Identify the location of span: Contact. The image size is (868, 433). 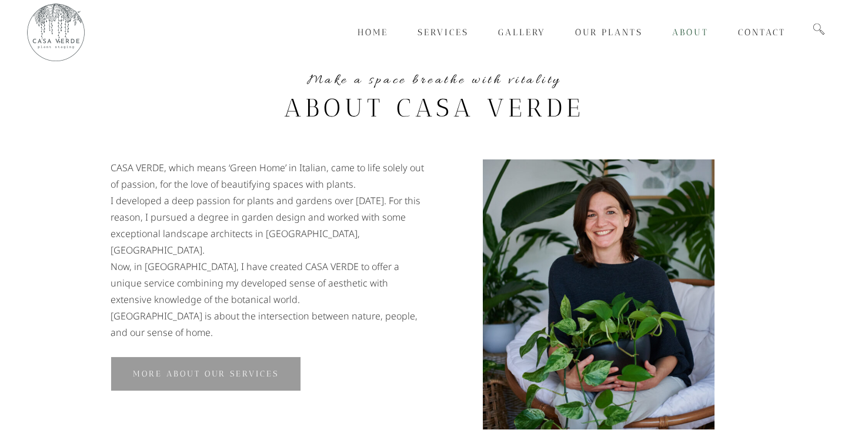
(762, 33).